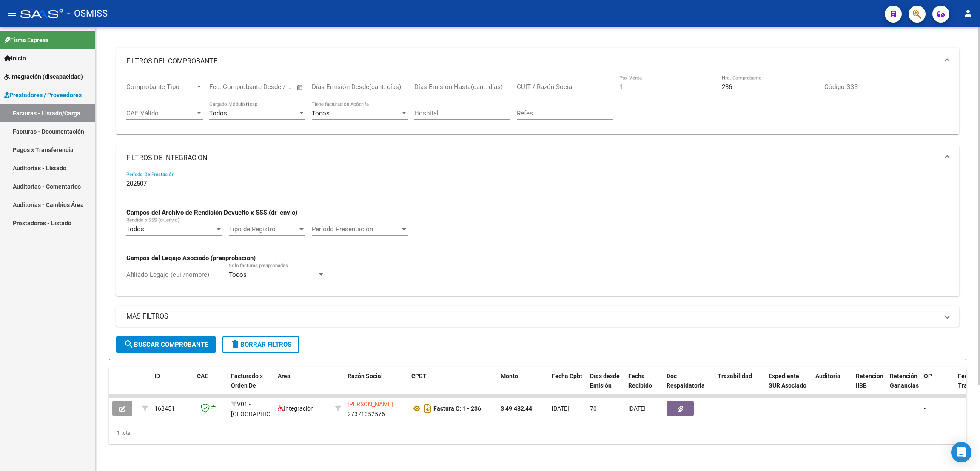  Describe the element at coordinates (961, 452) in the screenshot. I see `div: Open Intercom Messenger` at that location.